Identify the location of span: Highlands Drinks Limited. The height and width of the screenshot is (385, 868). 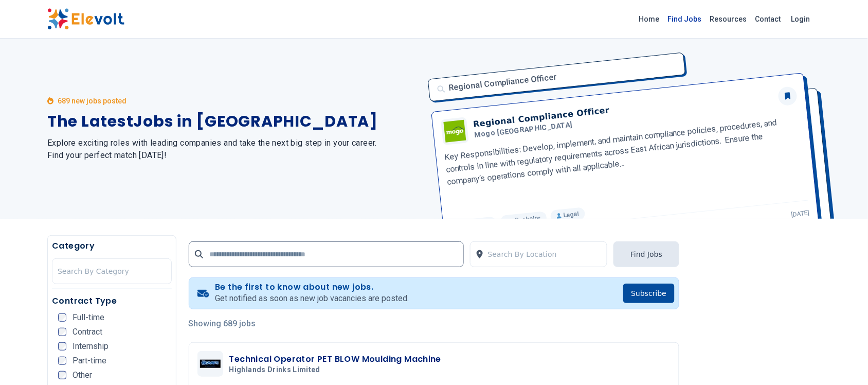
(274, 370).